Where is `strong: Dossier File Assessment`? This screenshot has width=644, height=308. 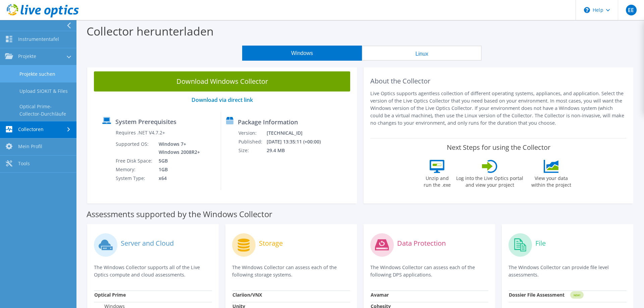
strong: Dossier File Assessment is located at coordinates (537, 295).